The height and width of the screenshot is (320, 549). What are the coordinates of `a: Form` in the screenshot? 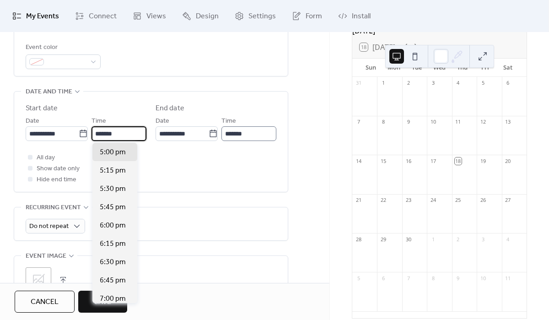 It's located at (307, 16).